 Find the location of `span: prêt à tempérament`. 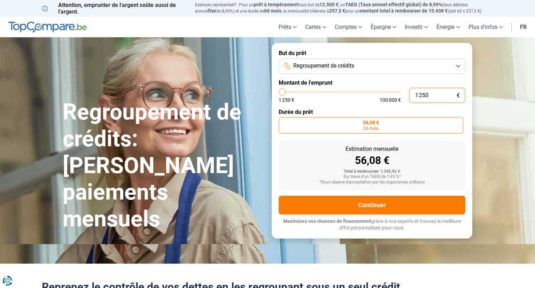

span: prêt à tempérament is located at coordinates (276, 5).